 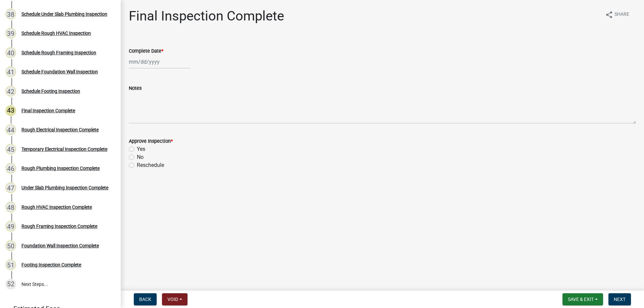 I want to click on div: 39, so click(x=11, y=33).